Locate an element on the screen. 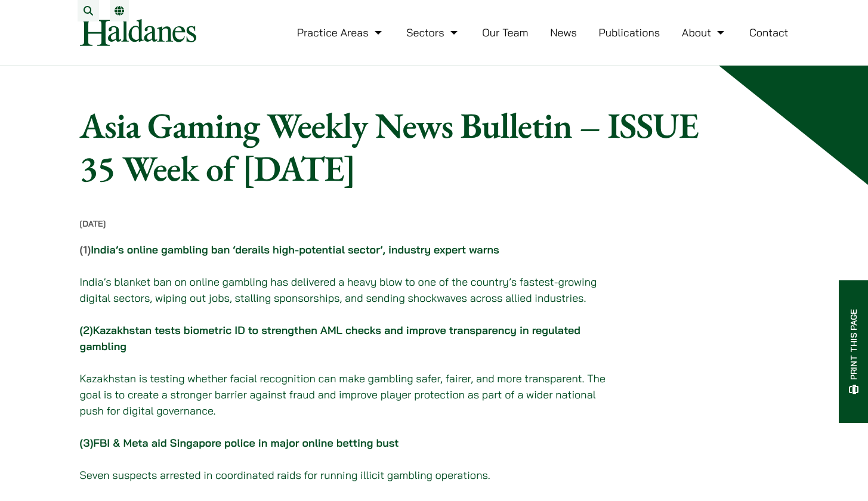 Image resolution: width=868 pixels, height=501 pixels. a: India’s online gambling ban ‘derails high-potential sector’, industry expert warns is located at coordinates (294, 250).